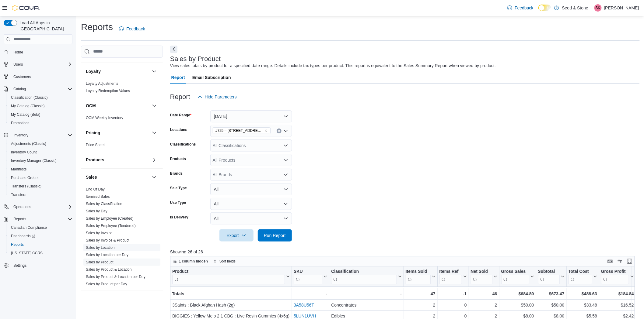 This screenshot has height=319, width=644. What do you see at coordinates (26, 8) in the screenshot?
I see `img: Cova` at bounding box center [26, 8].